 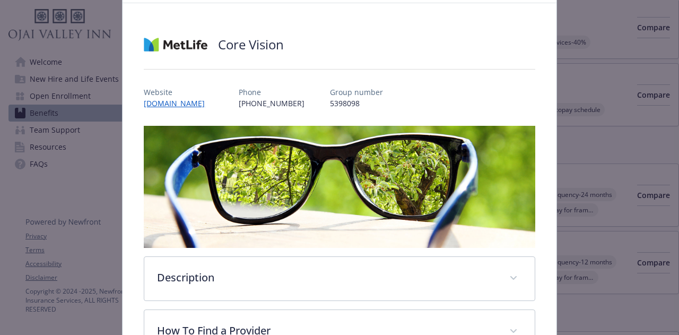 I want to click on p: 5398098, so click(x=356, y=103).